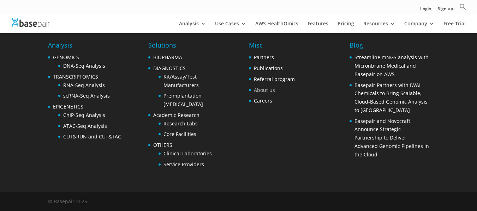 This screenshot has width=477, height=211. Describe the element at coordinates (163, 145) in the screenshot. I see `a: OTHERS` at that location.